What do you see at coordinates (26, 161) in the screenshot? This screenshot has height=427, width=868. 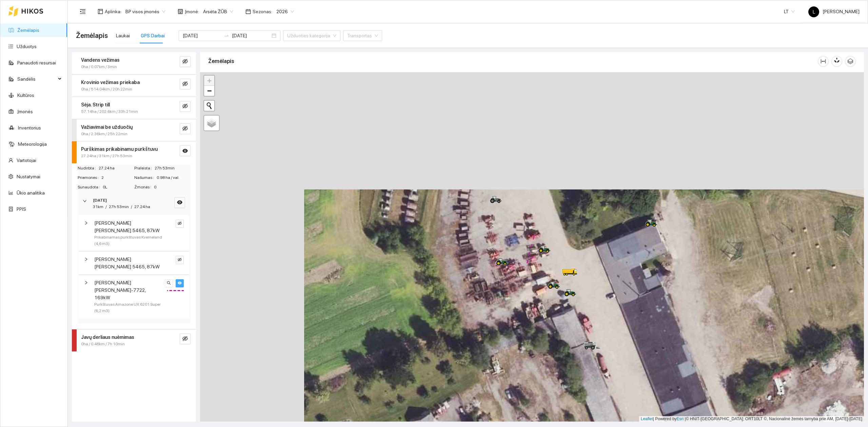 I see `a: Vartotojai` at bounding box center [26, 161].